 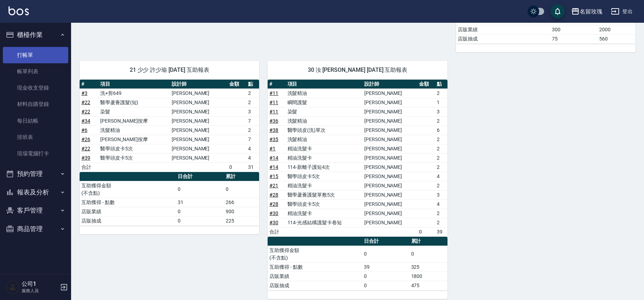 I want to click on td: 31, so click(x=253, y=167).